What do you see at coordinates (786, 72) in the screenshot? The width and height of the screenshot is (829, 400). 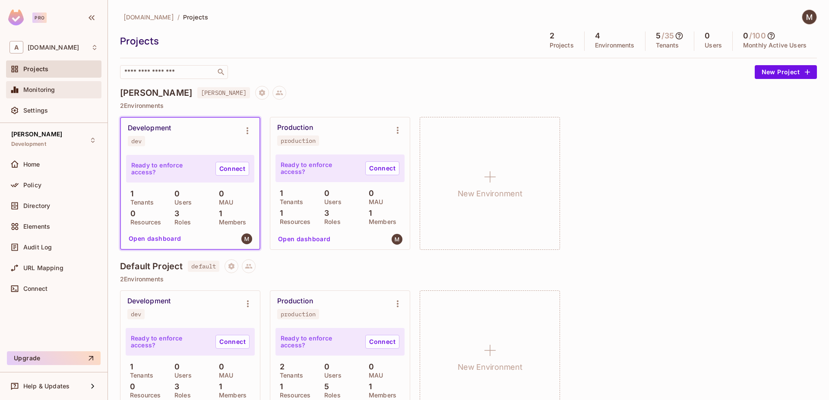 I see `button: New Project` at bounding box center [786, 72].